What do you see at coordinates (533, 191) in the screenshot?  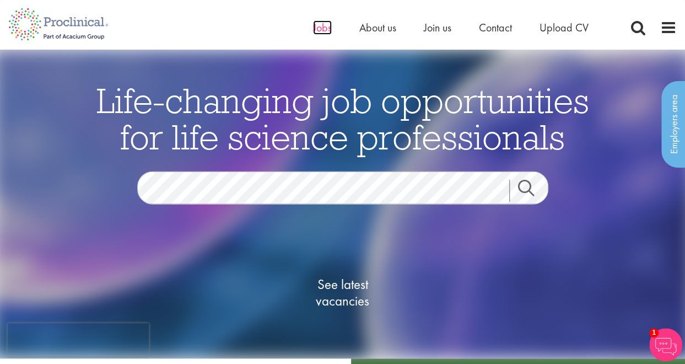 I see `a: Job search submit button` at bounding box center [533, 191].